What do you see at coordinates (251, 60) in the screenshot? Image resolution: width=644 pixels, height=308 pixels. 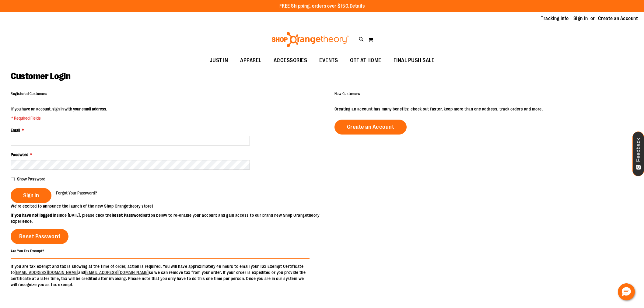 I see `span: APPAREL` at bounding box center [251, 60].